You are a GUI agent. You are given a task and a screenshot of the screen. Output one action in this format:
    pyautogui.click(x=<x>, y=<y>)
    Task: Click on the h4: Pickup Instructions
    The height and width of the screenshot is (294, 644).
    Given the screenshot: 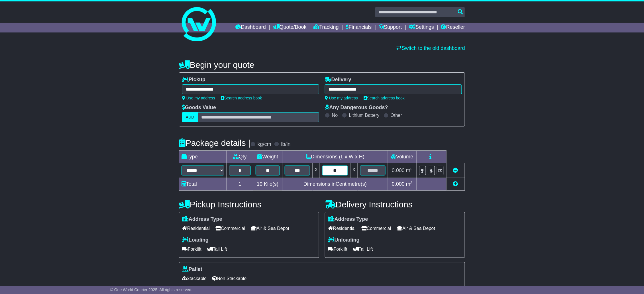 What is the action you would take?
    pyautogui.click(x=249, y=204)
    